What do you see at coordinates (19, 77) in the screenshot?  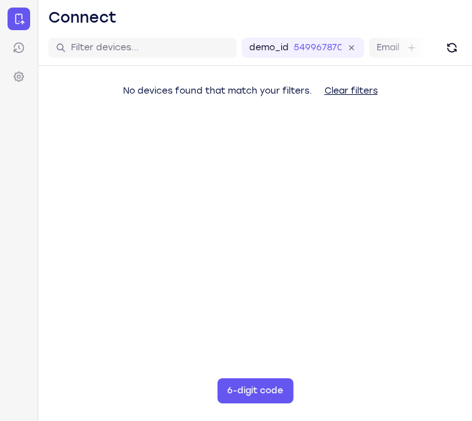 I see `a: Settings` at bounding box center [19, 77].